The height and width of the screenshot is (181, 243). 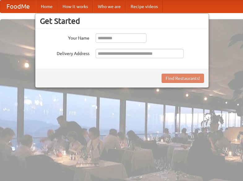 What do you see at coordinates (47, 7) in the screenshot?
I see `a: Home` at bounding box center [47, 7].